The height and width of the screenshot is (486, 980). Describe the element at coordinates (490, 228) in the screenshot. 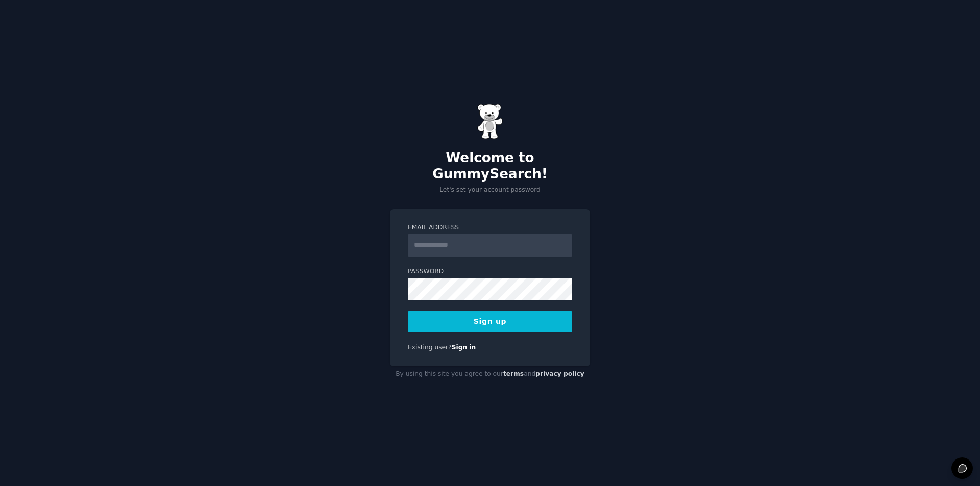

I see `label: Email Address` at that location.